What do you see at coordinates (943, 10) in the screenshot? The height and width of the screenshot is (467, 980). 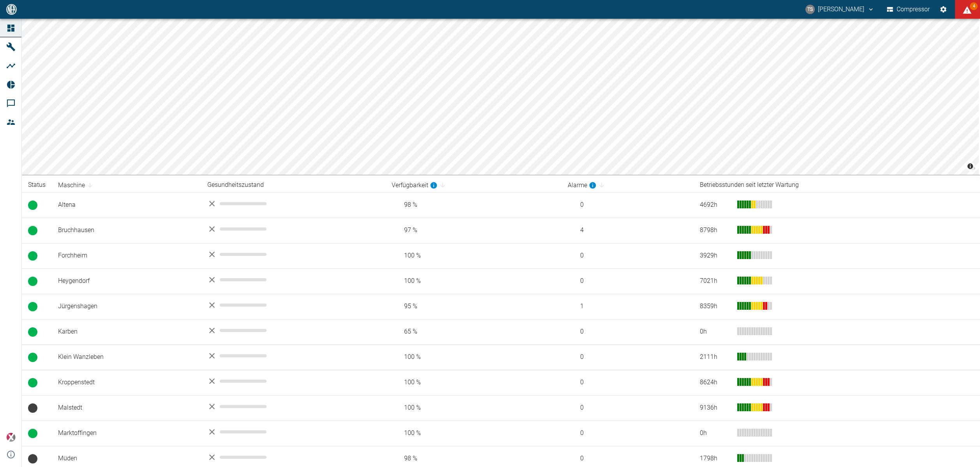 I see `button: Einstellungen` at bounding box center [943, 10].